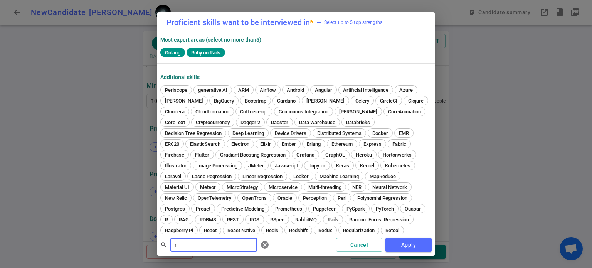 The width and height of the screenshot is (592, 268). What do you see at coordinates (324, 209) in the screenshot?
I see `span: Puppeteer` at bounding box center [324, 209].